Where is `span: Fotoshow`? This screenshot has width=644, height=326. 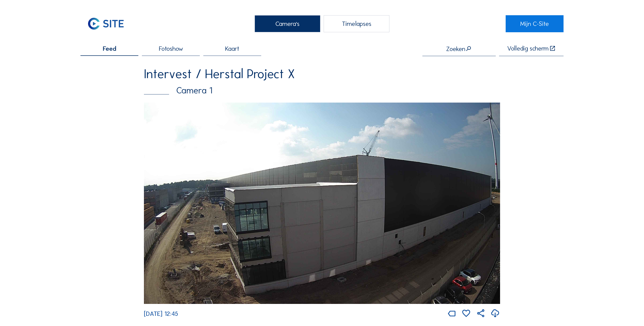
span: Fotoshow is located at coordinates (171, 49).